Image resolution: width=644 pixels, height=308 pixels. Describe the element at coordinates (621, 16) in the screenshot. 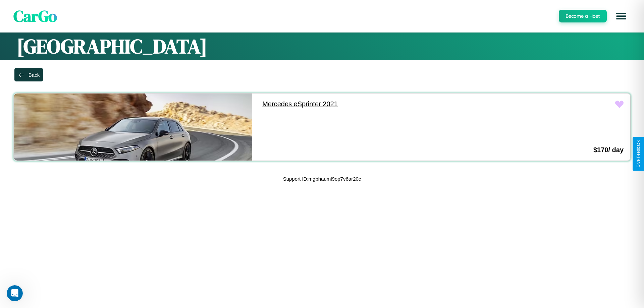

I see `button: Open menu` at that location.